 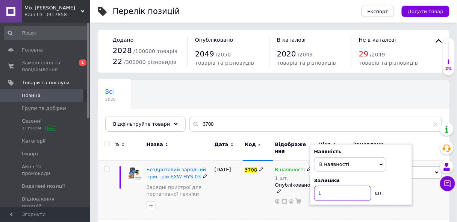 What do you see at coordinates (46, 66) in the screenshot?
I see `span: Замовлення та повідомлення` at bounding box center [46, 66].